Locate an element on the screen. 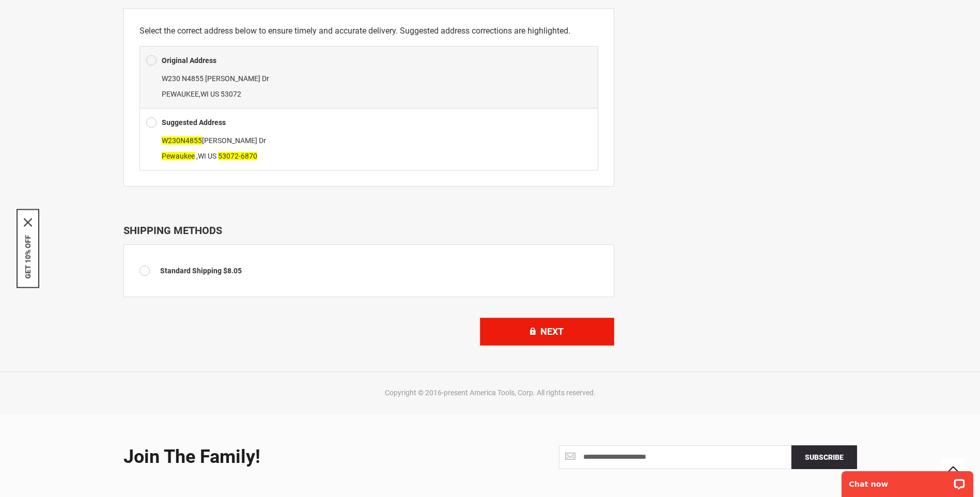 The image size is (980, 497). button: Close is located at coordinates (28, 223).